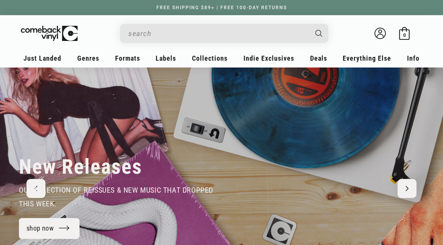 The width and height of the screenshot is (443, 245). I want to click on span: Labels, so click(166, 58).